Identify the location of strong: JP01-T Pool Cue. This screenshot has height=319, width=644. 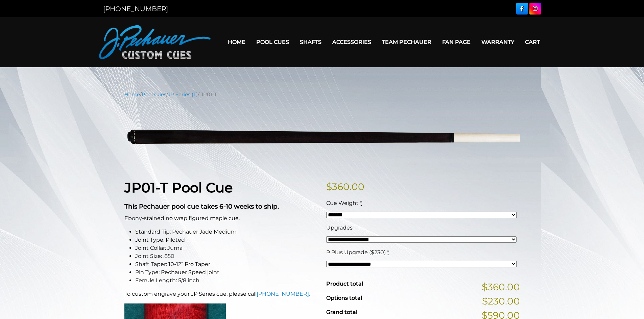
(178, 187).